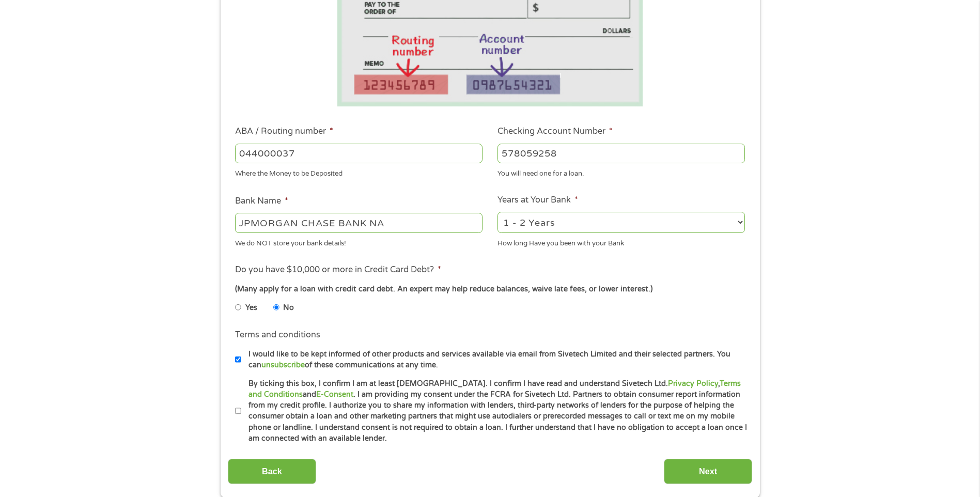 Image resolution: width=980 pixels, height=497 pixels. I want to click on label: Checking Account Number, so click(555, 131).